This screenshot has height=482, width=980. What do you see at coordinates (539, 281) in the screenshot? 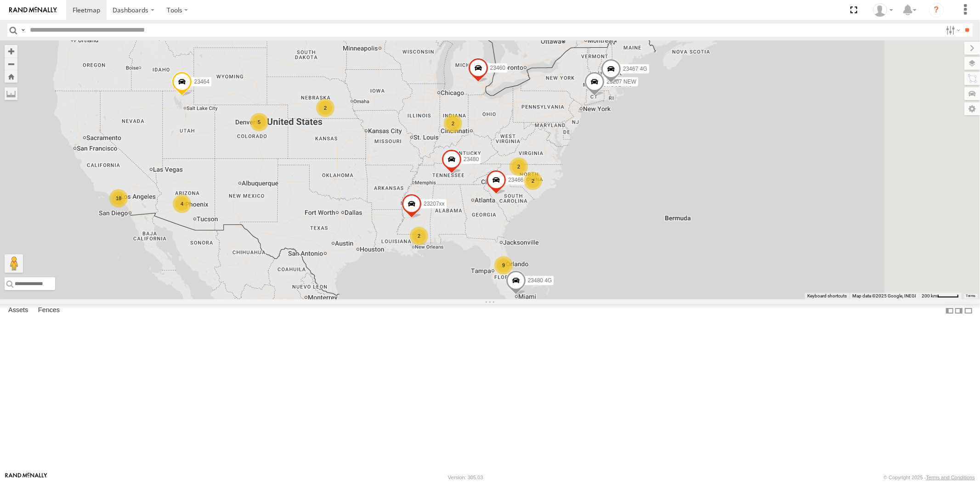
I see `span: 23480 4G` at bounding box center [539, 281].